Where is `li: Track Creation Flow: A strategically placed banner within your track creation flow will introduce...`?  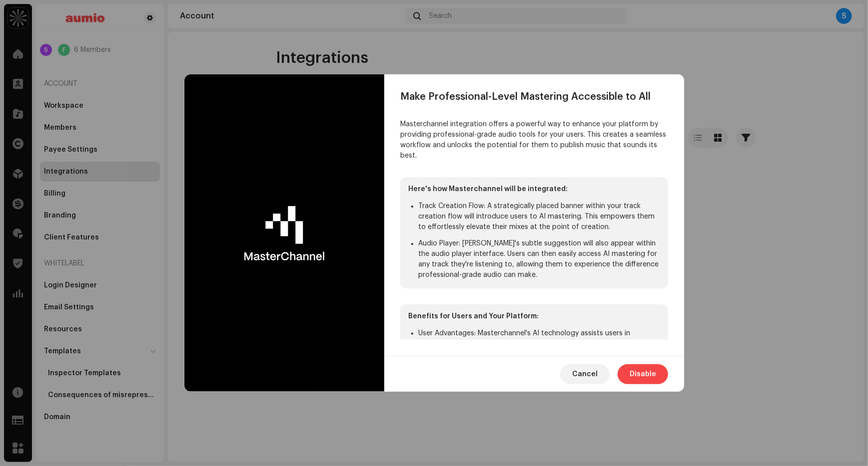 li: Track Creation Flow: A strategically placed banner within your track creation flow will introduce... is located at coordinates (539, 217).